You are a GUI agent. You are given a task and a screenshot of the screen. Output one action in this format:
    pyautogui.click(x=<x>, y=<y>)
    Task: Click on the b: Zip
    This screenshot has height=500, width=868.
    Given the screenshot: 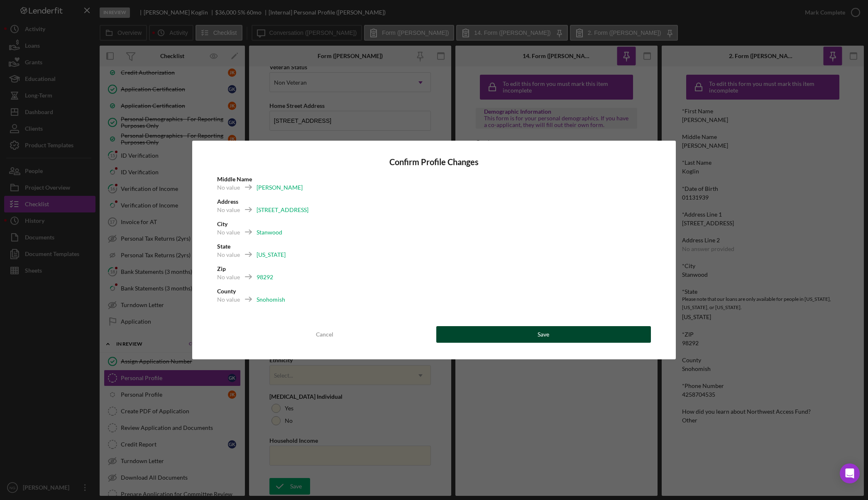 What is the action you would take?
    pyautogui.click(x=221, y=269)
    